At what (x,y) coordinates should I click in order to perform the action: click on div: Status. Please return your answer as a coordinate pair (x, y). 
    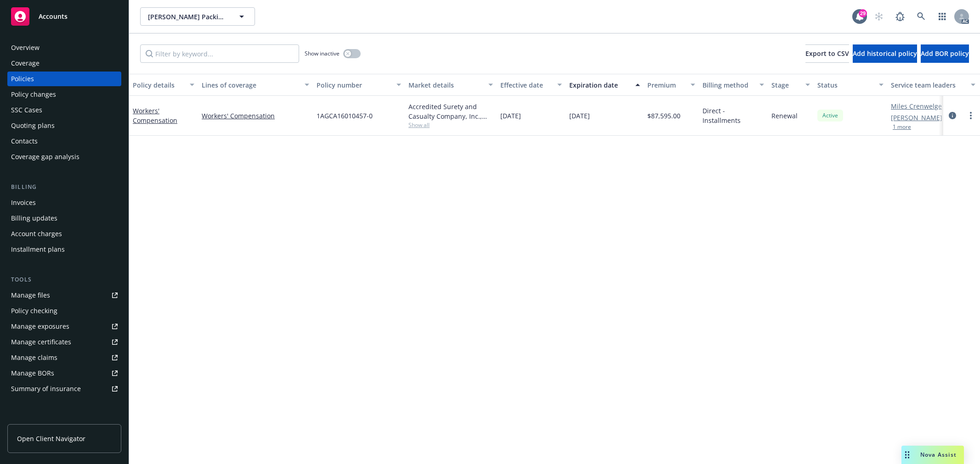
    Looking at the image, I should click on (845, 85).